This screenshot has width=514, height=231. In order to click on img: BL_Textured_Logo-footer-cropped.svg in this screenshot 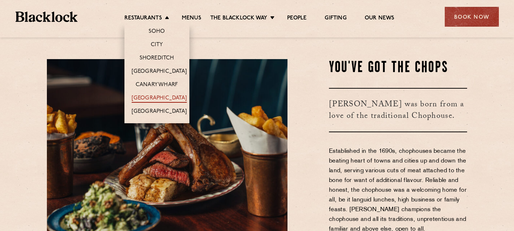, I will do `click(46, 17)`.